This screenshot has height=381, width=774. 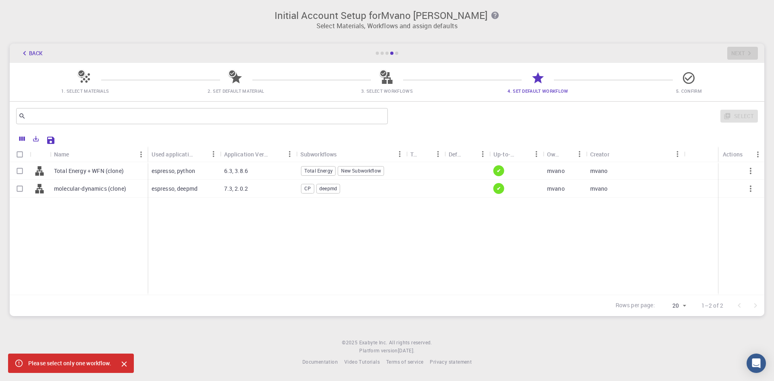 What do you see at coordinates (236, 189) in the screenshot?
I see `p: 7.3, 2.0.2` at bounding box center [236, 189].